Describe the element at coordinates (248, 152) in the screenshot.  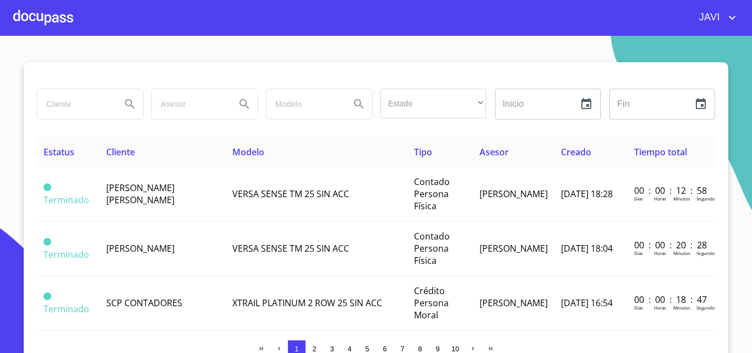
I see `span: Modelo` at that location.